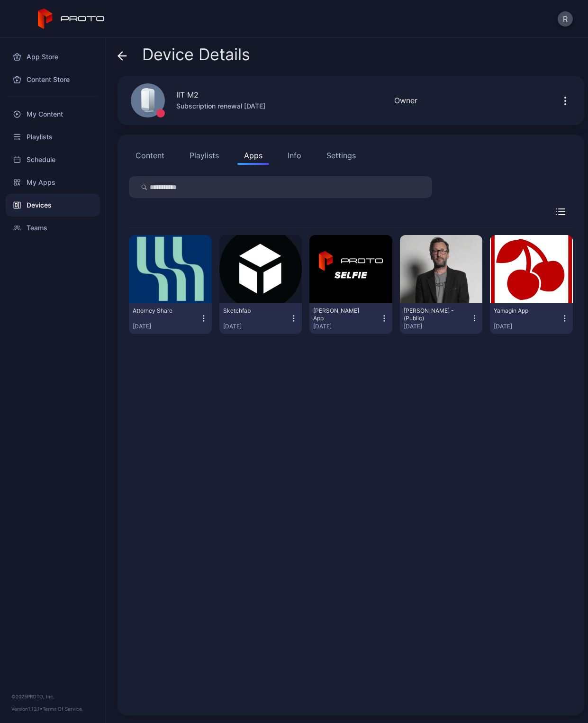 Image resolution: width=588 pixels, height=723 pixels. What do you see at coordinates (52, 205) in the screenshot?
I see `a: Devices` at bounding box center [52, 205].